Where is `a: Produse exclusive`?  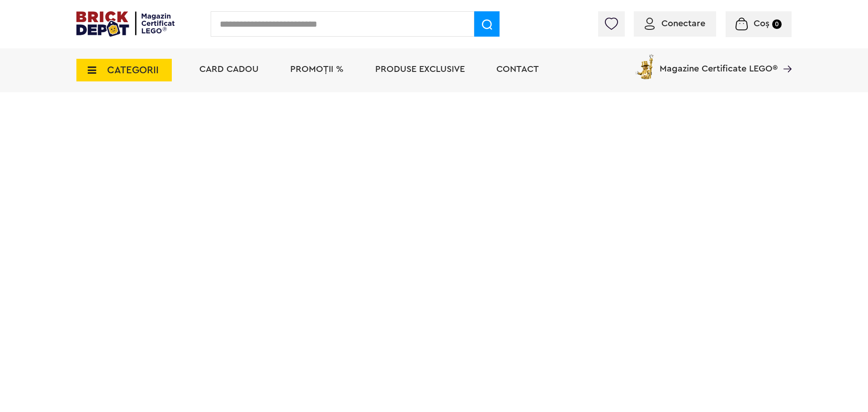
a: Produse exclusive is located at coordinates (420, 69).